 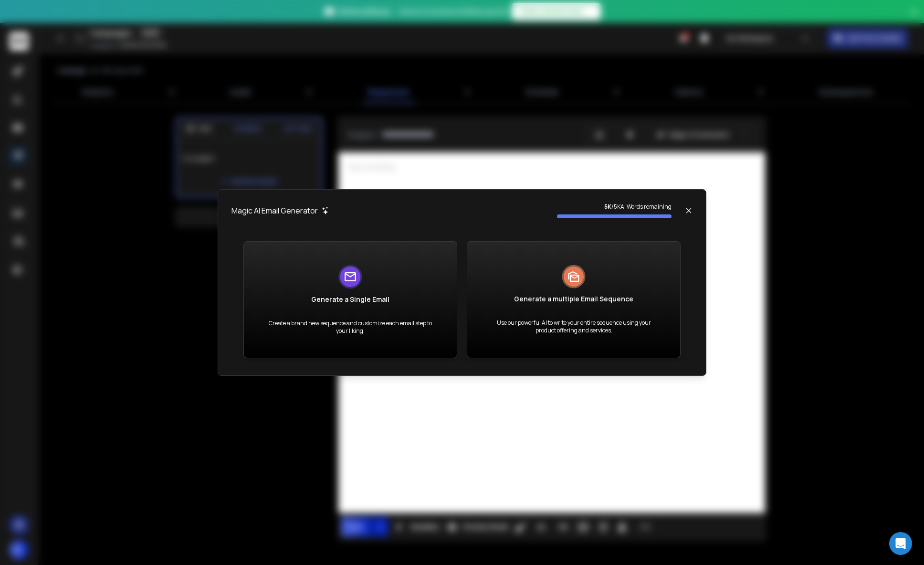 I want to click on div: Open Intercom Messenger, so click(x=901, y=543).